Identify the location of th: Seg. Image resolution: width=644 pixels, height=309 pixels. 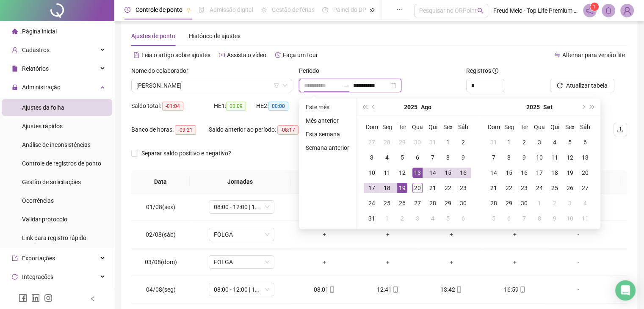
(509, 127).